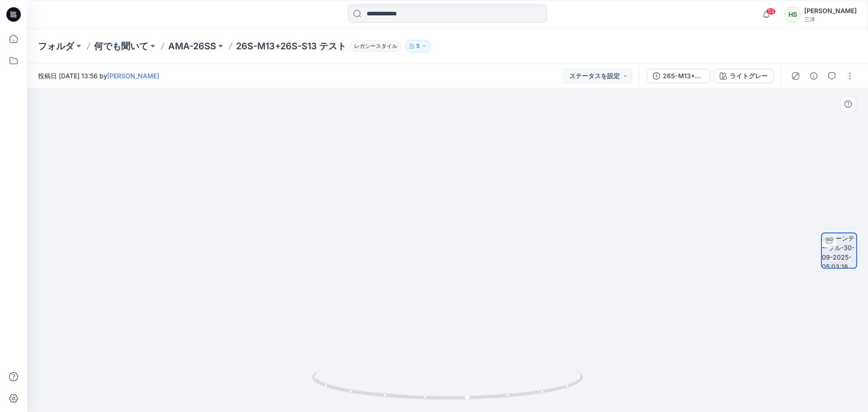  Describe the element at coordinates (749, 76) in the screenshot. I see `font: ライトグレー` at that location.